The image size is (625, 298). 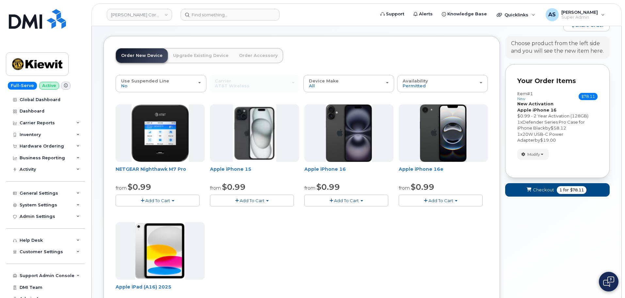 I want to click on h3: Item, so click(x=525, y=96).